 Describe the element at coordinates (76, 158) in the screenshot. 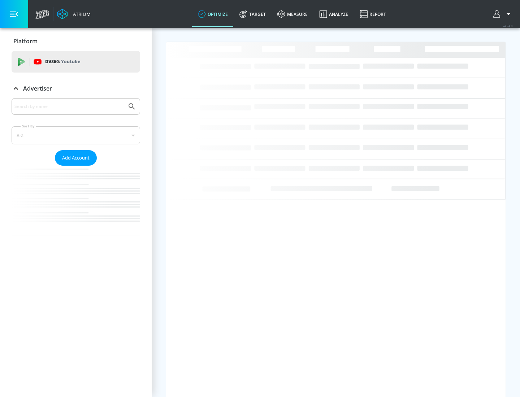

I see `button: Add Account` at that location.